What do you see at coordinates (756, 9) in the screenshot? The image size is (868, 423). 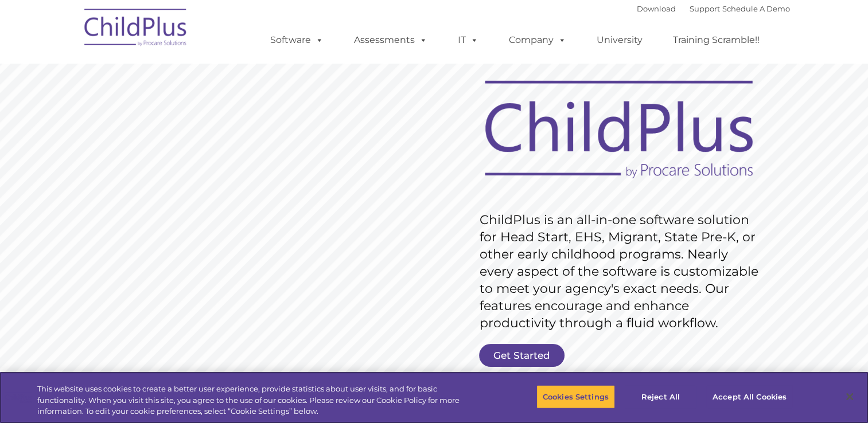 I see `a: Schedule A Demo` at bounding box center [756, 9].